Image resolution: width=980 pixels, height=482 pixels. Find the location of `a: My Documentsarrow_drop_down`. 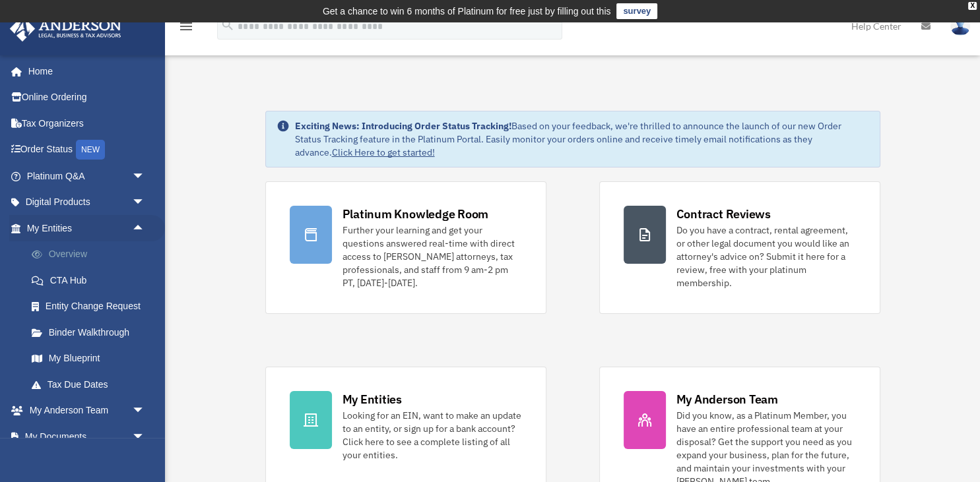

a: My Documentsarrow_drop_down is located at coordinates (87, 436).